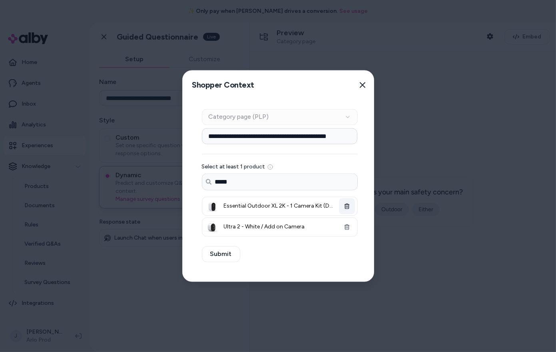  What do you see at coordinates (212, 228) in the screenshot?
I see `img: Ultra 2 - White / Add on Camera` at bounding box center [212, 228].